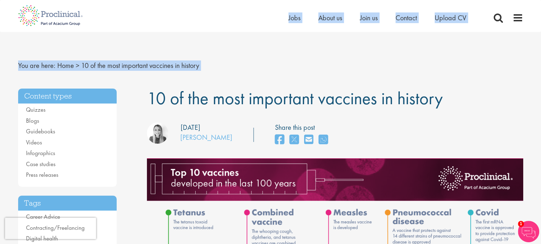 The height and width of the screenshot is (244, 541). I want to click on span: About us, so click(330, 18).